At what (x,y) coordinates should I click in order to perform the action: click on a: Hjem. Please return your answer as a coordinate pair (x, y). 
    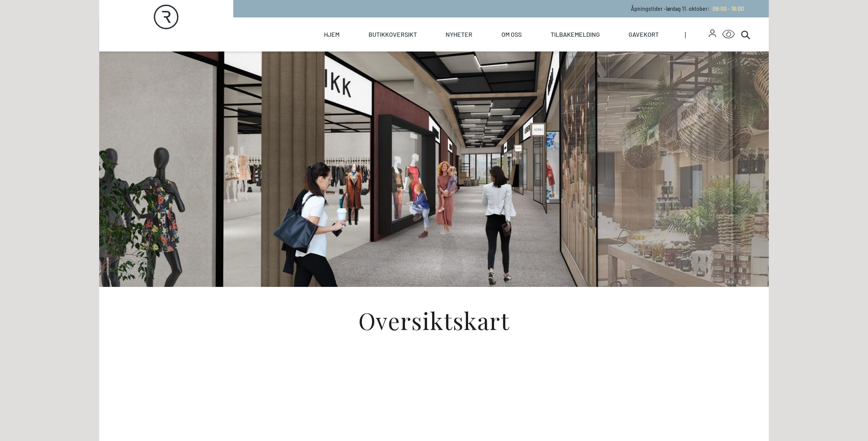
    Looking at the image, I should click on (332, 34).